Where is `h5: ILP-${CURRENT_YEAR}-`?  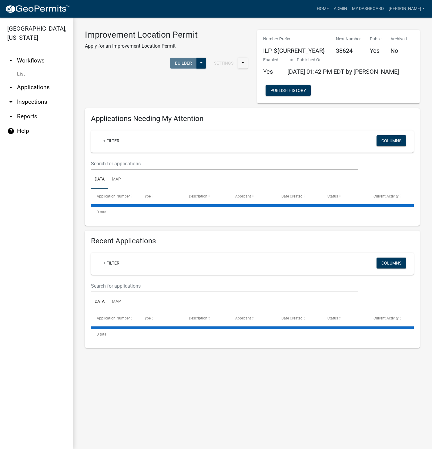 h5: ILP-${CURRENT_YEAR}- is located at coordinates (295, 51).